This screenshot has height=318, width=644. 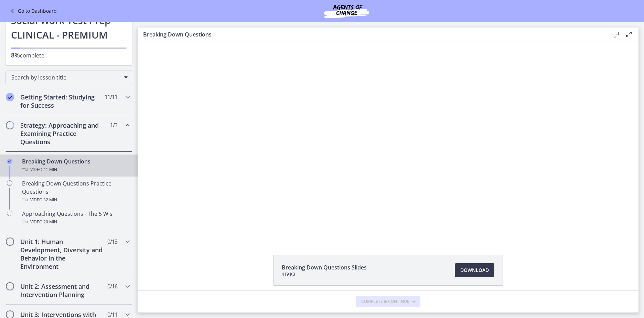 What do you see at coordinates (15, 55) in the screenshot?
I see `span: 8%` at bounding box center [15, 55].